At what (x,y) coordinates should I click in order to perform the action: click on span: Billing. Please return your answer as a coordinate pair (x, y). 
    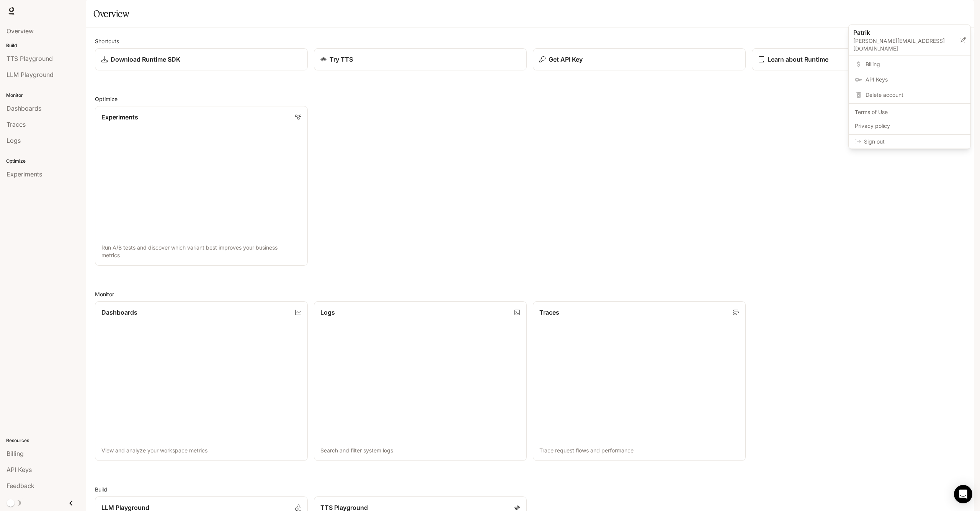
    Looking at the image, I should click on (915, 64).